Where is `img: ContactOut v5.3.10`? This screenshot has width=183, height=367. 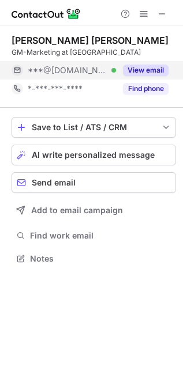
img: ContactOut v5.3.10 is located at coordinates (46, 14).